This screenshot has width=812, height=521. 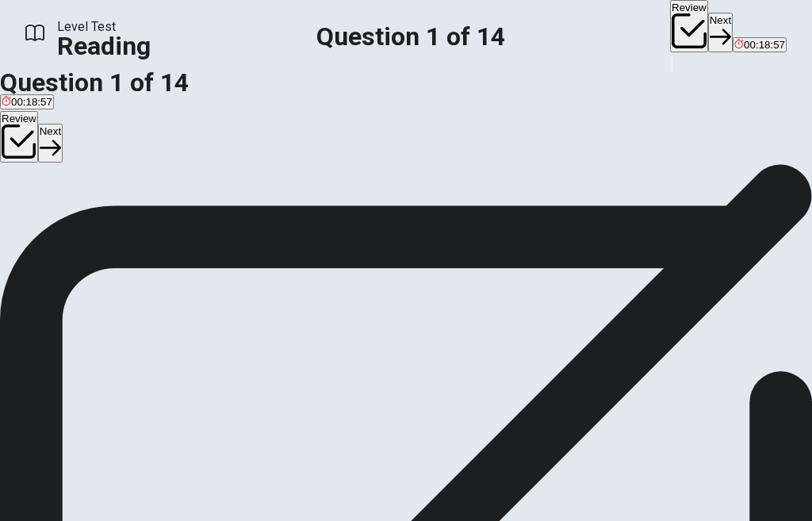 What do you see at coordinates (104, 27) in the screenshot?
I see `span: Level Test` at bounding box center [104, 27].